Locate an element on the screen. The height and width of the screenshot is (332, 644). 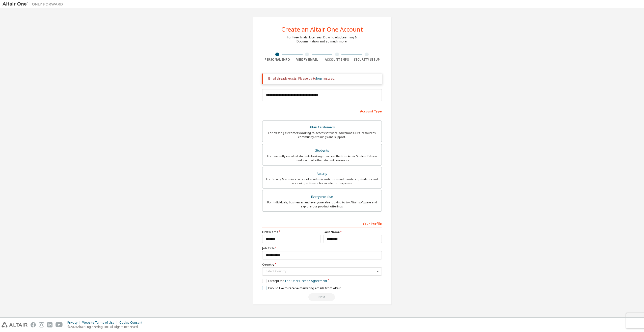
img: instagram.svg is located at coordinates (42, 325).